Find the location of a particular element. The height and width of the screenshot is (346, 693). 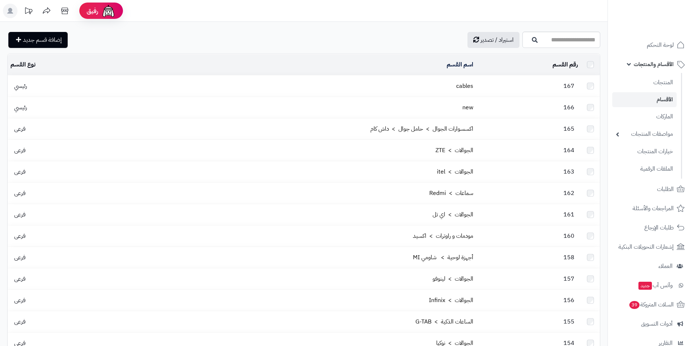

a: الجوالات > ZTE is located at coordinates (454, 151).